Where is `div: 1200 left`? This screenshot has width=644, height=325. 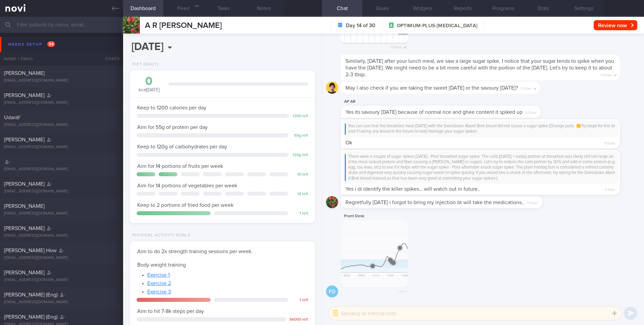
div: 1200 left is located at coordinates (300, 116).